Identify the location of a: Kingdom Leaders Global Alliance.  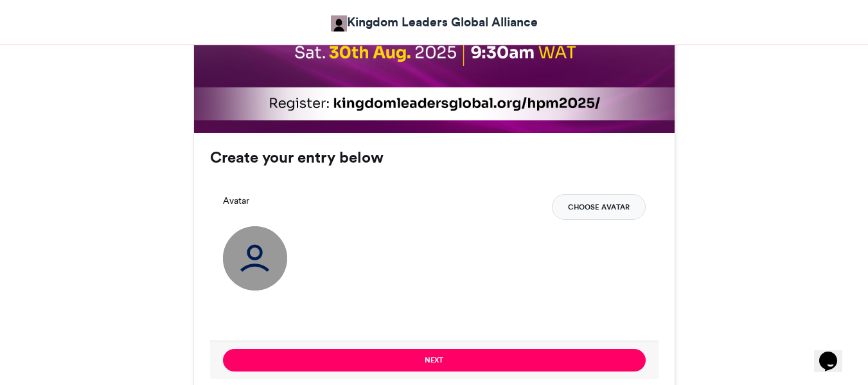
(434, 22).